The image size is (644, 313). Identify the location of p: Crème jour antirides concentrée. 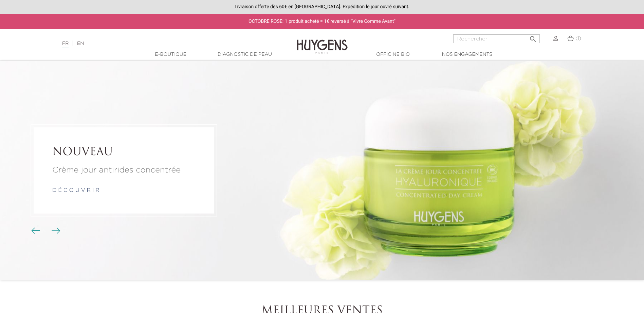
(124, 170).